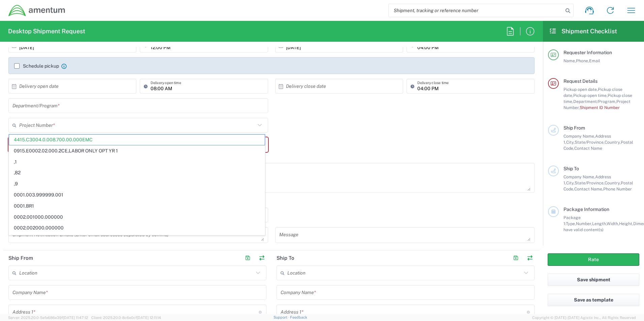 This screenshot has height=321, width=644. I want to click on span: 0008.00.INVT00.00.00, so click(137, 239).